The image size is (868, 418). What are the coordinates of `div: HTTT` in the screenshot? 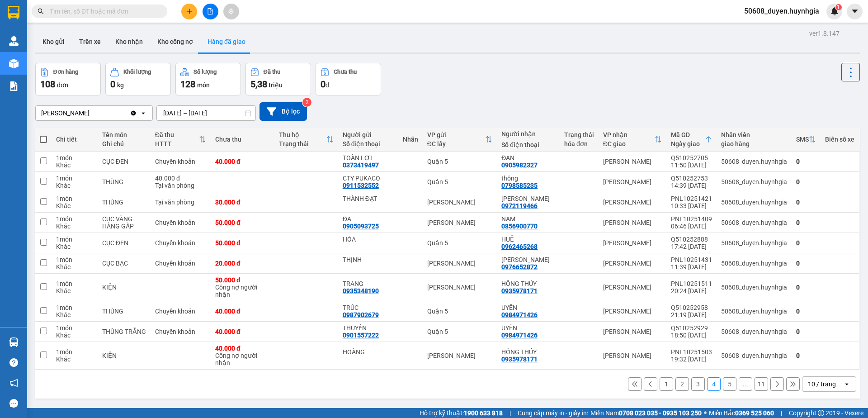 It's located at (177, 144).